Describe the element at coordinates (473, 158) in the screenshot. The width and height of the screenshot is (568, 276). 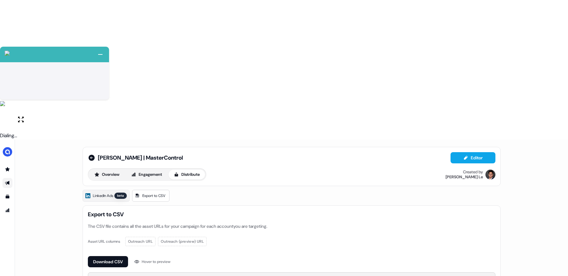
I see `a: Editor` at that location.